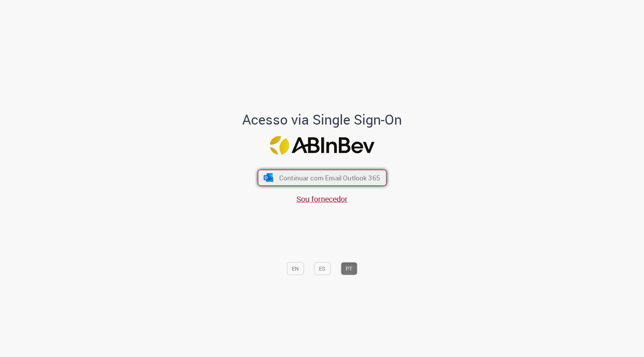 The width and height of the screenshot is (644, 357). Describe the element at coordinates (322, 198) in the screenshot. I see `a: Sou fornecedor` at that location.